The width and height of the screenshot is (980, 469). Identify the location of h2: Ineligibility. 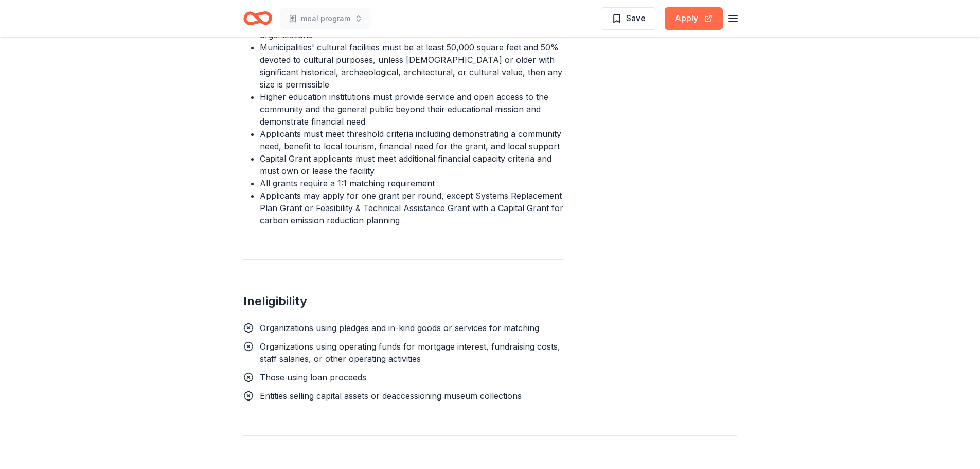
(404, 301).